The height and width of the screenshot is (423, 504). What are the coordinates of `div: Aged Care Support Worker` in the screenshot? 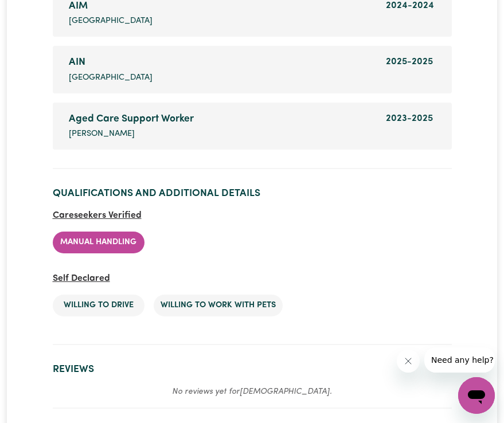 It's located at (220, 119).